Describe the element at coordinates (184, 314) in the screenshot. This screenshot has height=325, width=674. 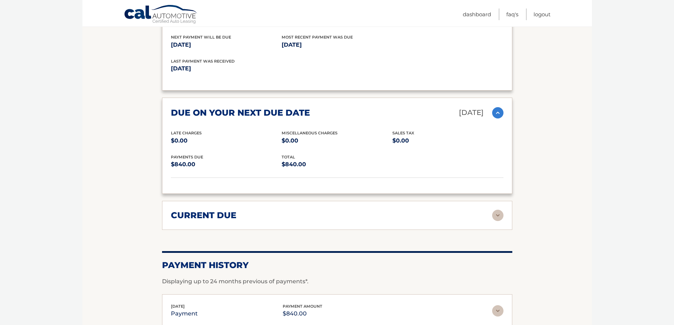
I see `p: payment` at that location.